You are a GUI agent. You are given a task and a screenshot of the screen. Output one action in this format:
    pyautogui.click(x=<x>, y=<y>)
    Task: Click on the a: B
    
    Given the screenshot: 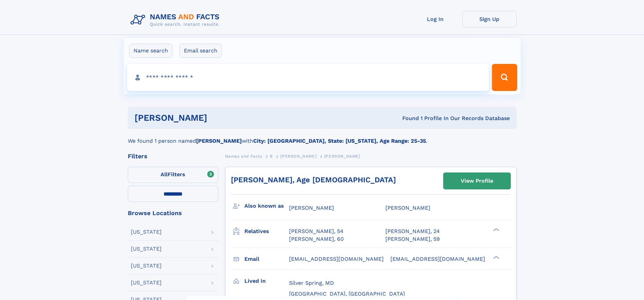 What is the action you would take?
    pyautogui.click(x=271, y=156)
    